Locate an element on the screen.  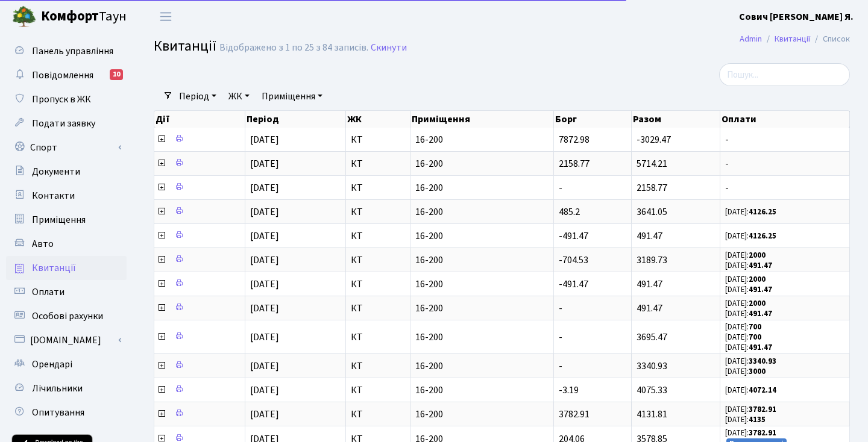
span: Опитування is located at coordinates (58, 412).